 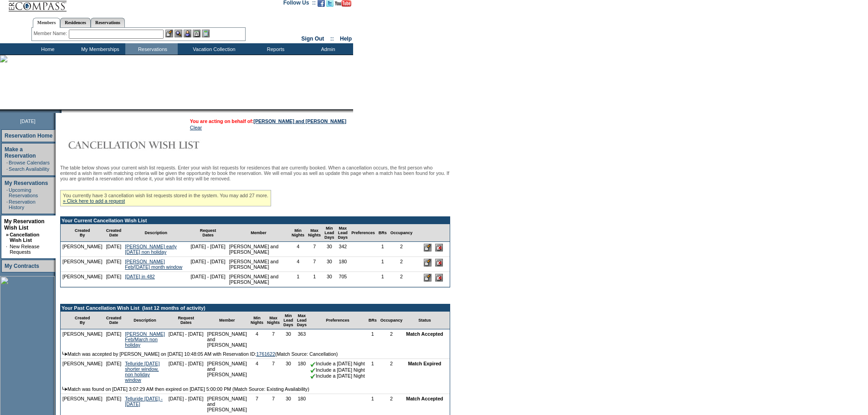 What do you see at coordinates (424, 363) in the screenshot?
I see `nobr: Match Expired` at bounding box center [424, 363].